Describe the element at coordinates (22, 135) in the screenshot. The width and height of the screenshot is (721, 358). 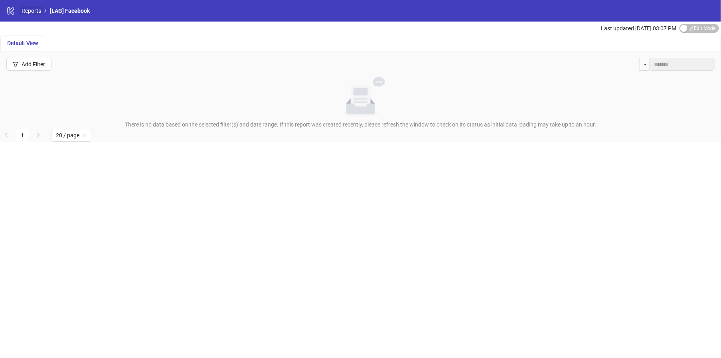
I see `li: 1` at that location.